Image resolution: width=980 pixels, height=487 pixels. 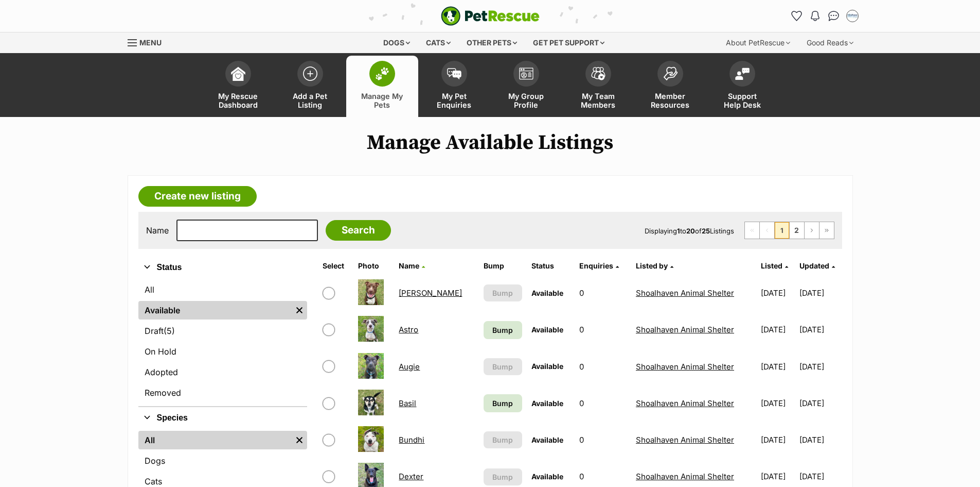 What do you see at coordinates (223, 372) in the screenshot?
I see `a: Adopted` at bounding box center [223, 372].